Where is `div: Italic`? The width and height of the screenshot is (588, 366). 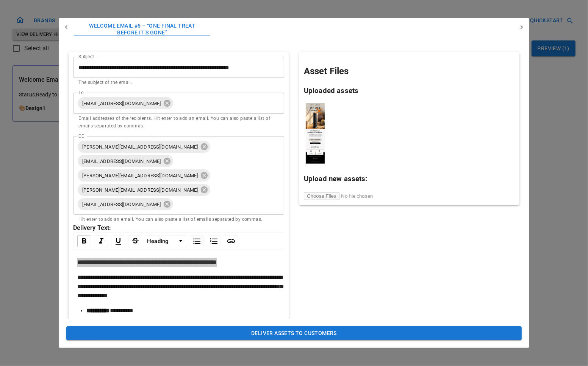
div: Italic is located at coordinates (101, 241).